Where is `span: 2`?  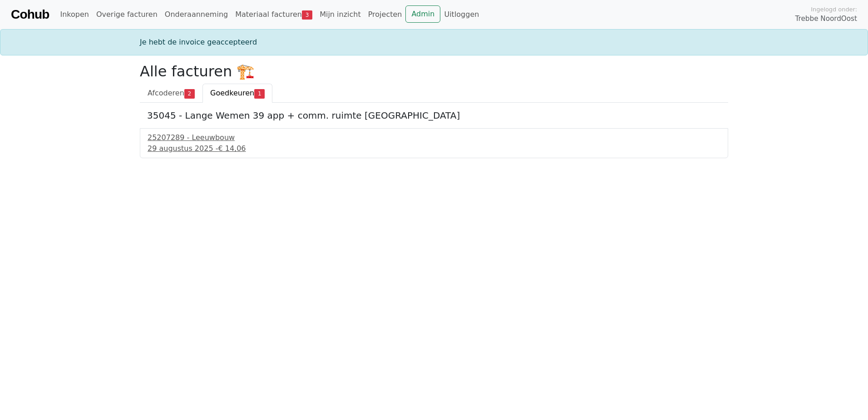 span: 2 is located at coordinates (189, 93).